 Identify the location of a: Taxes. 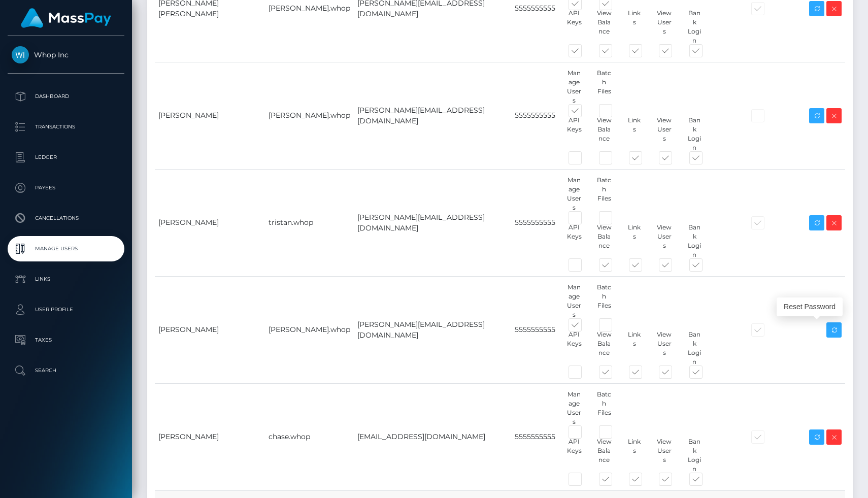
(66, 340).